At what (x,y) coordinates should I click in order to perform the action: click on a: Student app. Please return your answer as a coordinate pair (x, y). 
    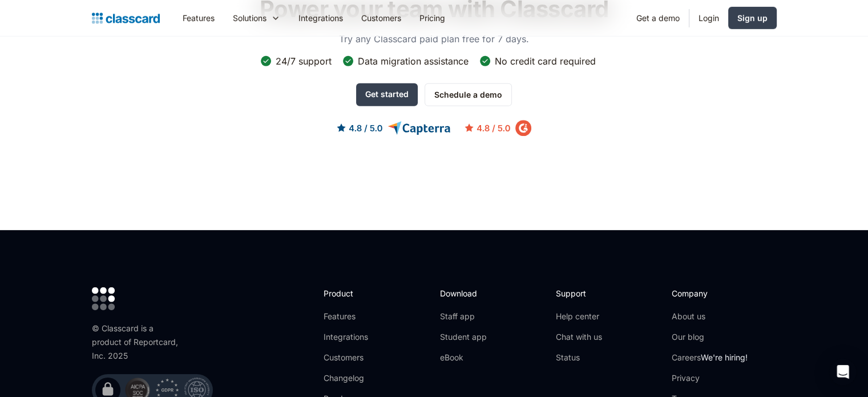
    Looking at the image, I should click on (462, 337).